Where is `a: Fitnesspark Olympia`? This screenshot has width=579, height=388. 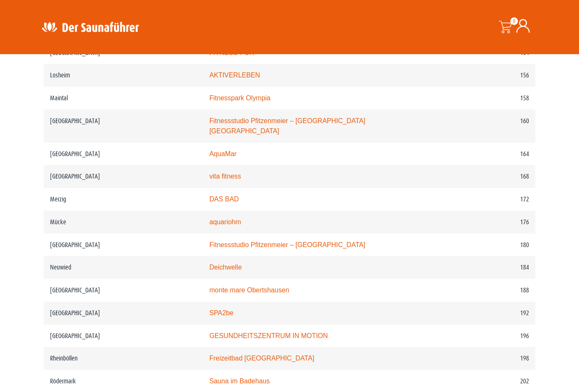 a: Fitnesspark Olympia is located at coordinates (240, 98).